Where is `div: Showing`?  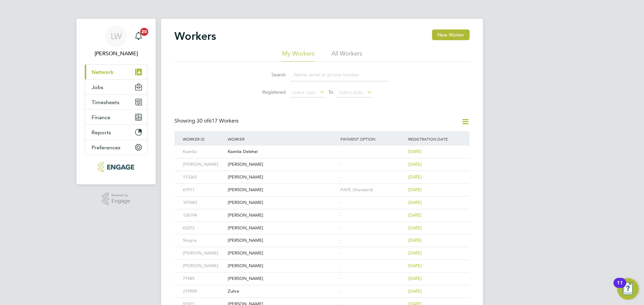 div: Showing is located at coordinates (207, 121).